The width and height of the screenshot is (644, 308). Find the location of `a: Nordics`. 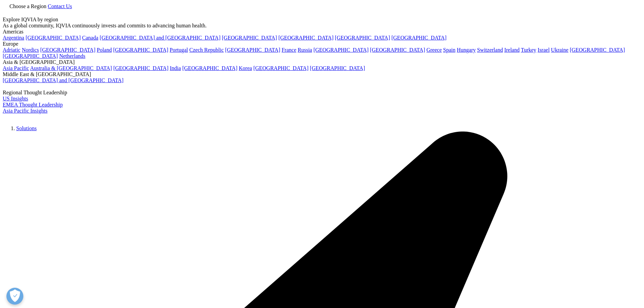

a: Nordics is located at coordinates (30, 50).